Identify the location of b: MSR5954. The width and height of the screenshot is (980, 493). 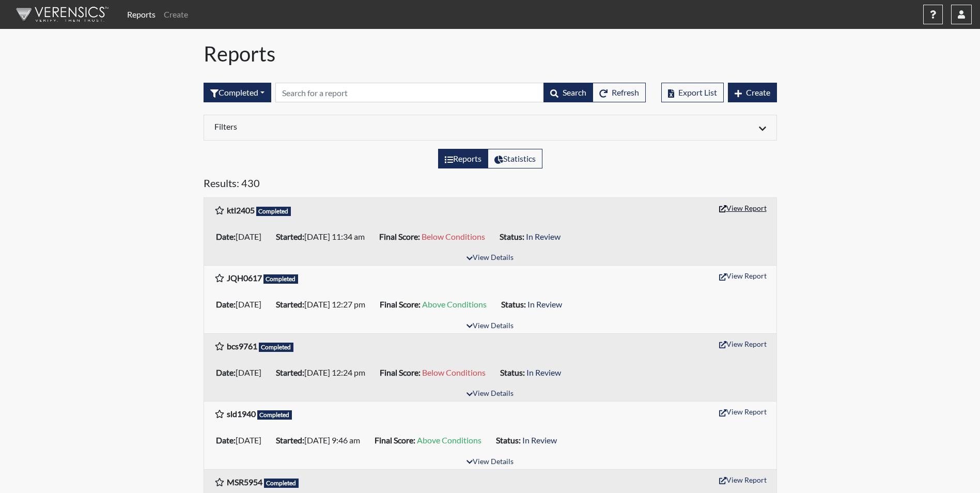
(244, 481).